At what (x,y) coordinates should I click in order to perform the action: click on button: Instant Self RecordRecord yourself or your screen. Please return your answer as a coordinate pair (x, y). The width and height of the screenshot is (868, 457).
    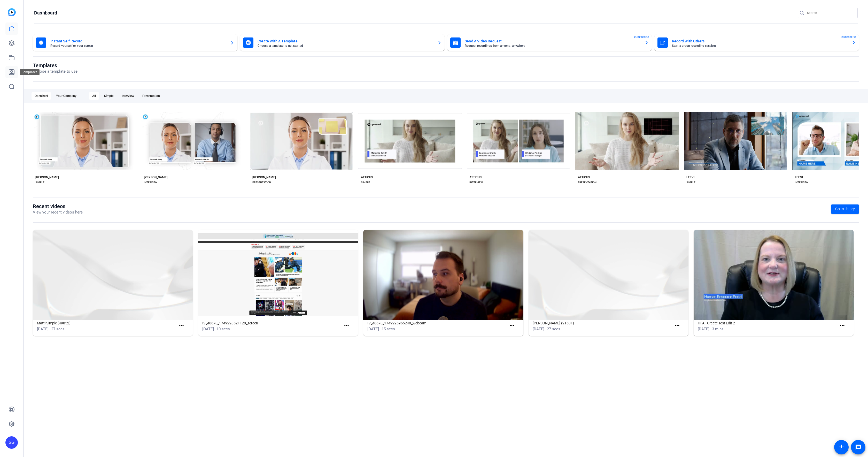
    Looking at the image, I should click on (135, 43).